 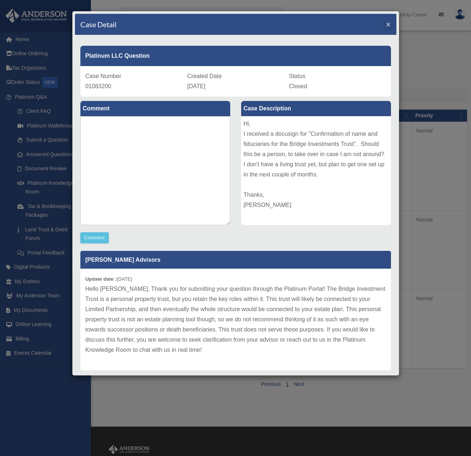 What do you see at coordinates (98, 86) in the screenshot?
I see `span: 01083200` at bounding box center [98, 86].